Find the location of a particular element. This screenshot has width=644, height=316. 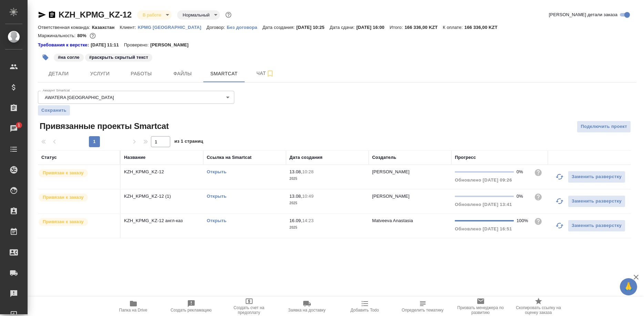

button: Сохранить is located at coordinates (54, 110).